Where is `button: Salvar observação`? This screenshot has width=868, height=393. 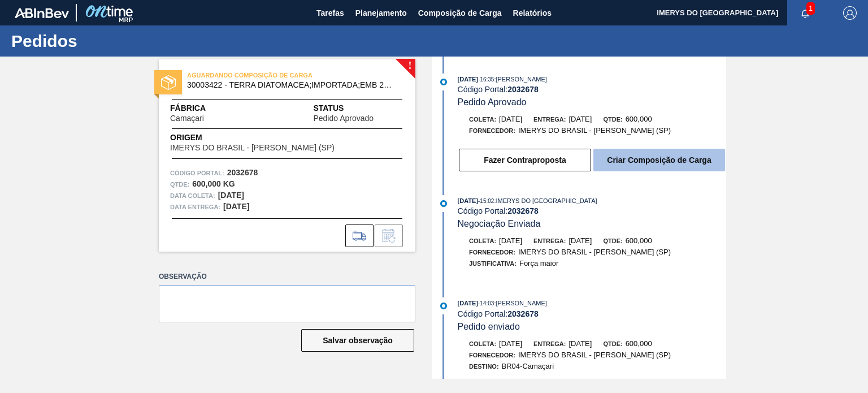
button: Salvar observação is located at coordinates (357, 340).